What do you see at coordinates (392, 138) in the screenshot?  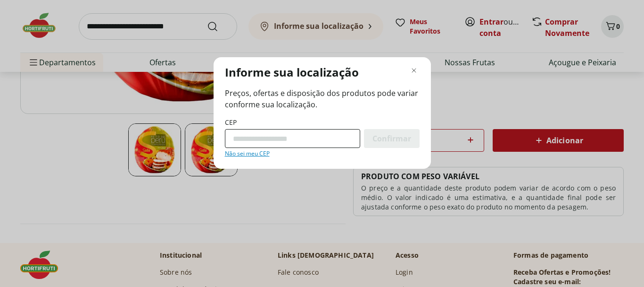 I see `button: Confirmar` at bounding box center [392, 138].